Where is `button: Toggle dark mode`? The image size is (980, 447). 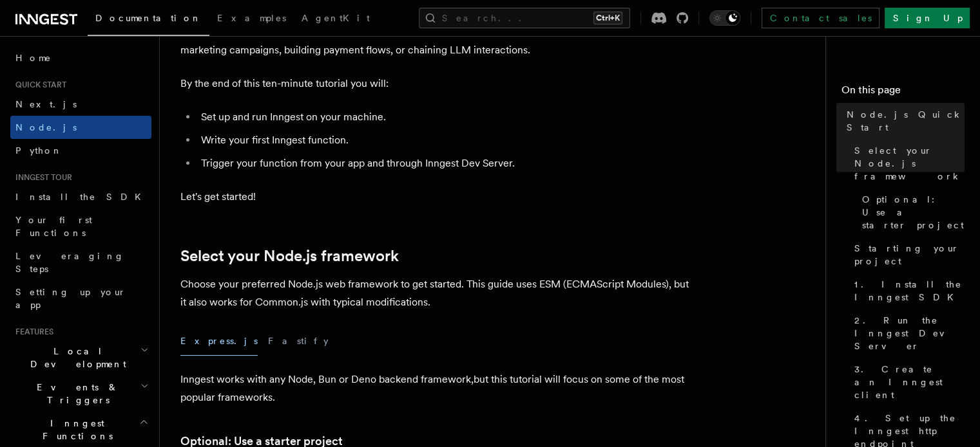
button: Toggle dark mode is located at coordinates (724, 18).